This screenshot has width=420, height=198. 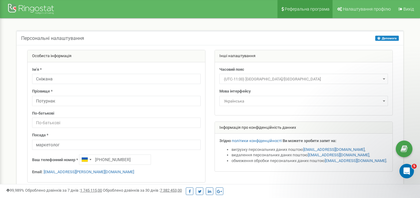 I want to click on li: вигрузку персональних даних поштою ,, so click(x=309, y=150).